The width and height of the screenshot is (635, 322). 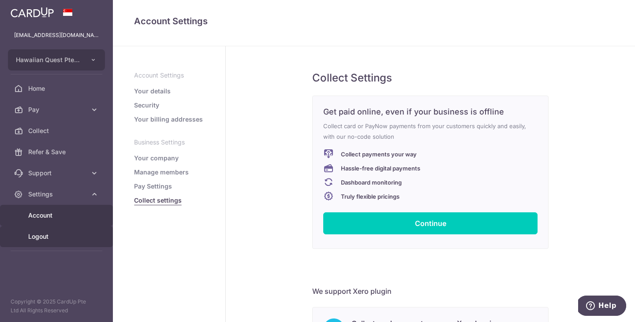 What do you see at coordinates (168, 120) in the screenshot?
I see `a: Your billing addresses` at bounding box center [168, 120].